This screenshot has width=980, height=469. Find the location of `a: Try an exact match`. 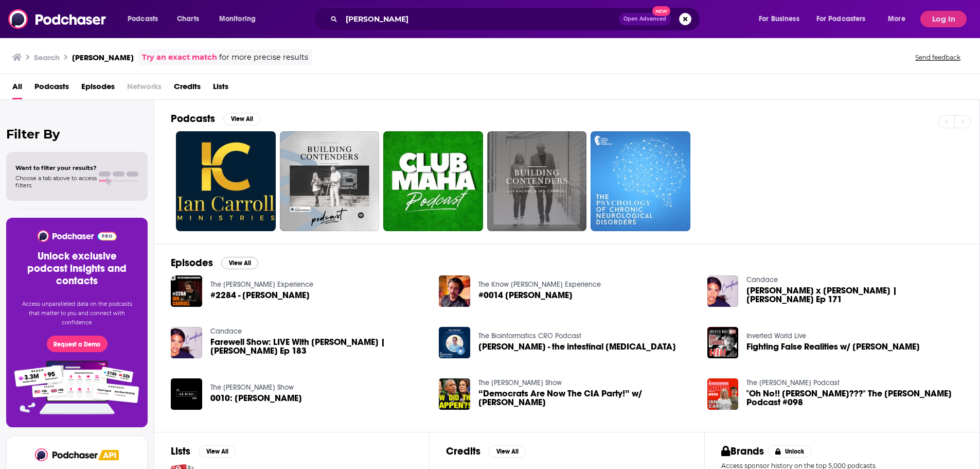

a: Try an exact match is located at coordinates (180, 57).